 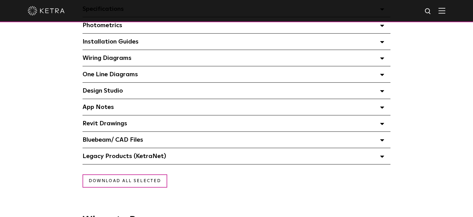 What do you see at coordinates (110, 74) in the screenshot?
I see `span: One Line Diagrams` at bounding box center [110, 74].